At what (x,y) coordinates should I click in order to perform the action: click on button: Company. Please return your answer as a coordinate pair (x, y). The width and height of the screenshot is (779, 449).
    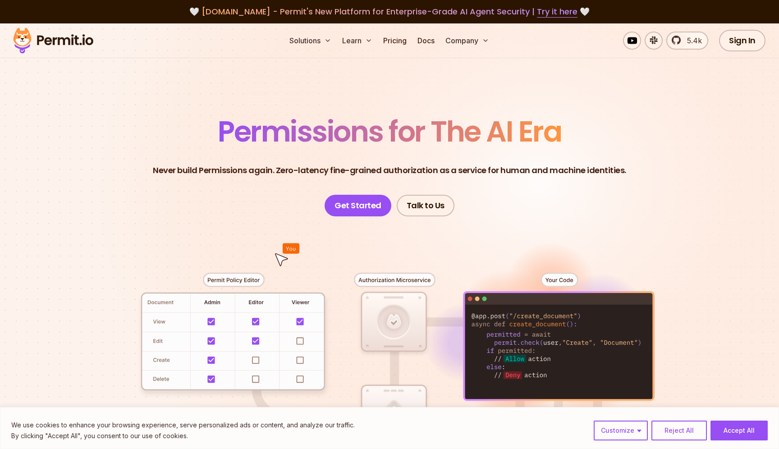
    Looking at the image, I should click on (467, 41).